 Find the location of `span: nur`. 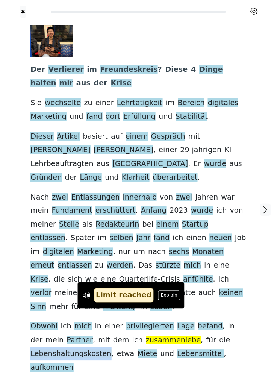

span: nur is located at coordinates (124, 252).